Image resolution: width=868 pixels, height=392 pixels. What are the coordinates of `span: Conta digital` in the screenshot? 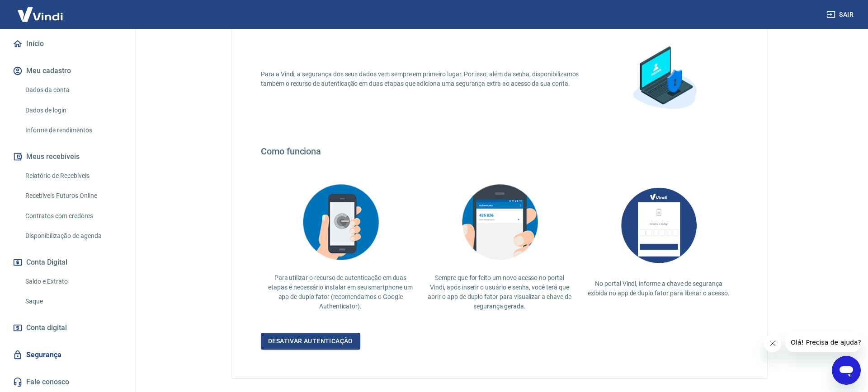 It's located at (47, 328).